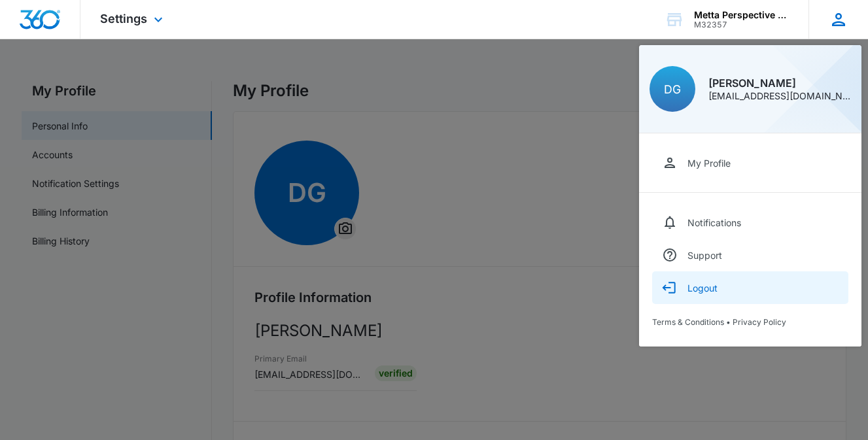 This screenshot has width=868, height=440. Describe the element at coordinates (760, 322) in the screenshot. I see `a: Privacy Policy` at that location.